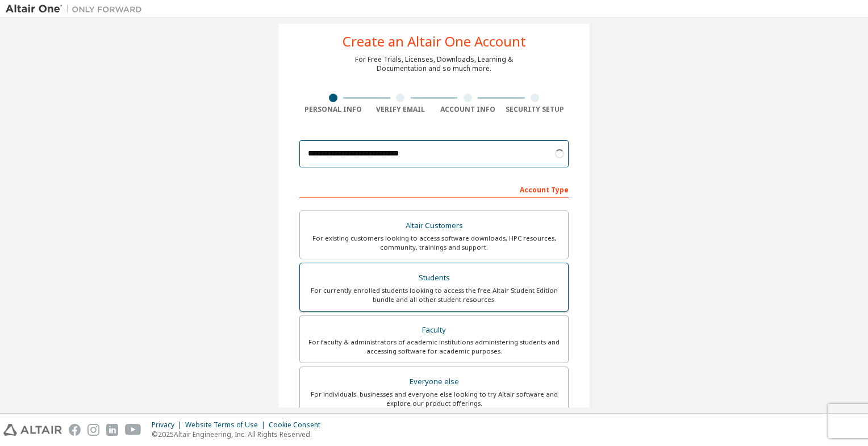 Image resolution: width=868 pixels, height=446 pixels. Describe the element at coordinates (133, 430) in the screenshot. I see `img: youtube.svg` at that location.